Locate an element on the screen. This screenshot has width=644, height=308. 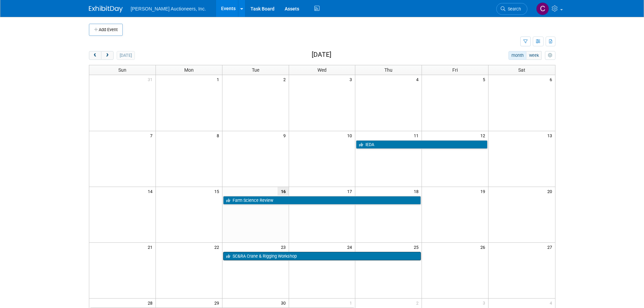
span: Search is located at coordinates (513, 9).